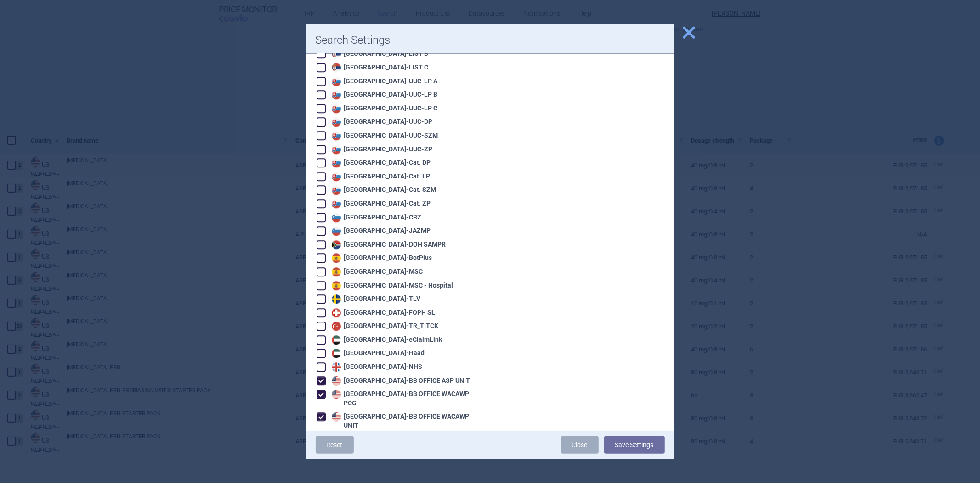  I want to click on button: Save Settings, so click(635, 444).